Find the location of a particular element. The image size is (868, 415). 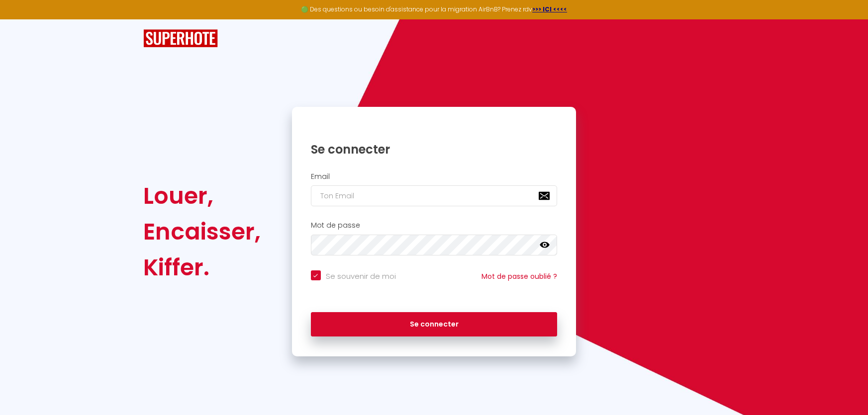

strong: >>> ICI <<<< is located at coordinates (549, 9).